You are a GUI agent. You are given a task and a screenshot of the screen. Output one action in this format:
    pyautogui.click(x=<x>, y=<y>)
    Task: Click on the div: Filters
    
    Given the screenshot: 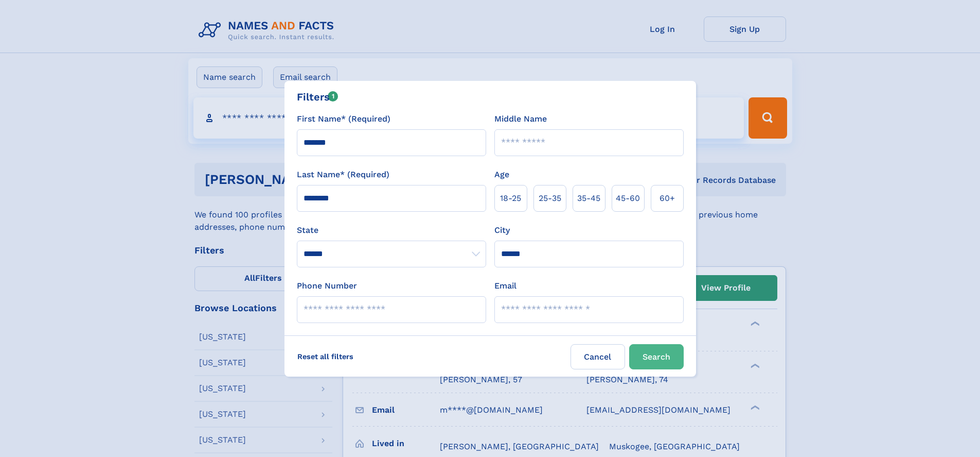 What is the action you would take?
    pyautogui.click(x=317, y=97)
    